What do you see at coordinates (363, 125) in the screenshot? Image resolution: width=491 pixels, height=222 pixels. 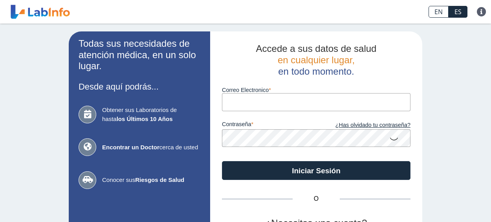 I see `a: ¿Has olvidado tu contraseña?` at bounding box center [363, 125].